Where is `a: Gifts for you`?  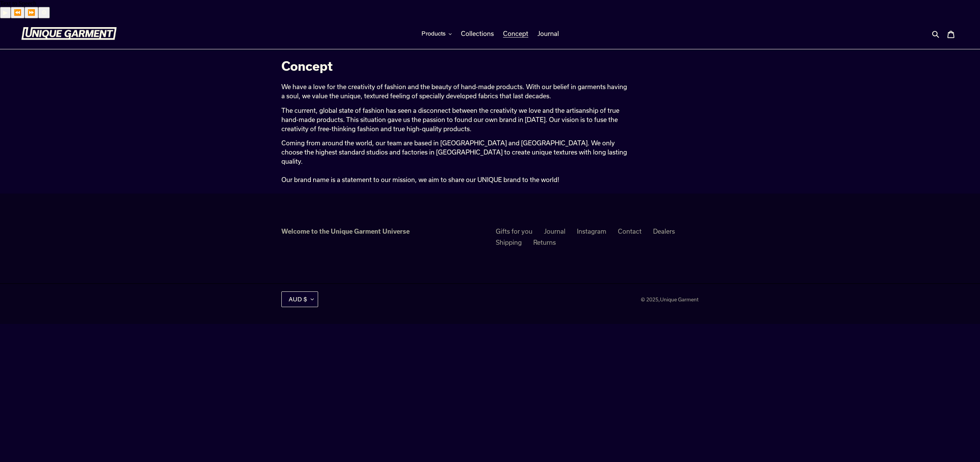
a: Gifts for you is located at coordinates (514, 231).